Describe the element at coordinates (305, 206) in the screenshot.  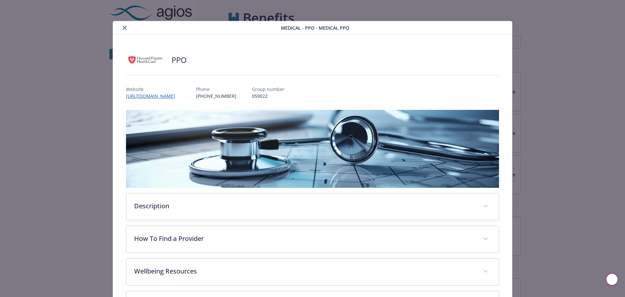
I see `p: Description` at that location.